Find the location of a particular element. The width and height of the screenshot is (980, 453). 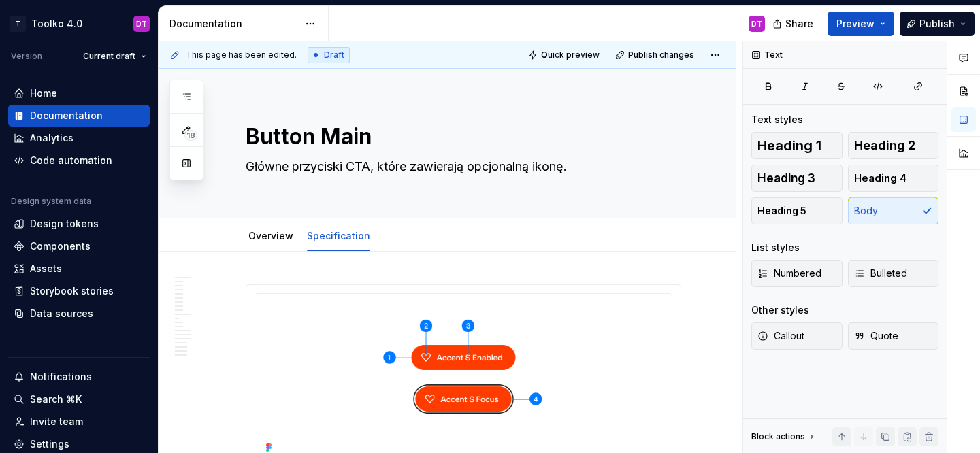

a: Home is located at coordinates (79, 93).